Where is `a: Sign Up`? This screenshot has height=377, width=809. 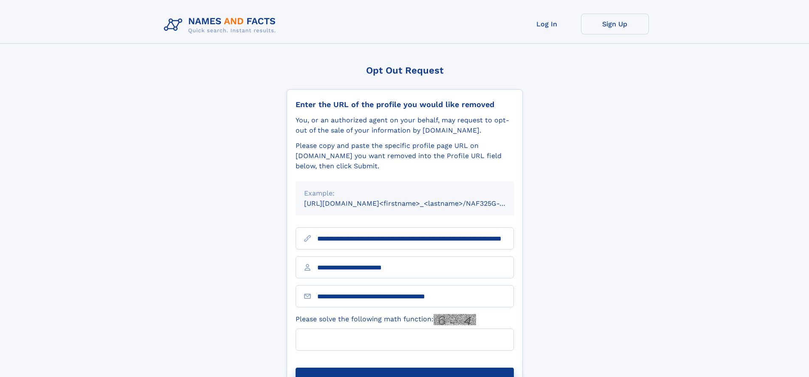 a: Sign Up is located at coordinates (615, 24).